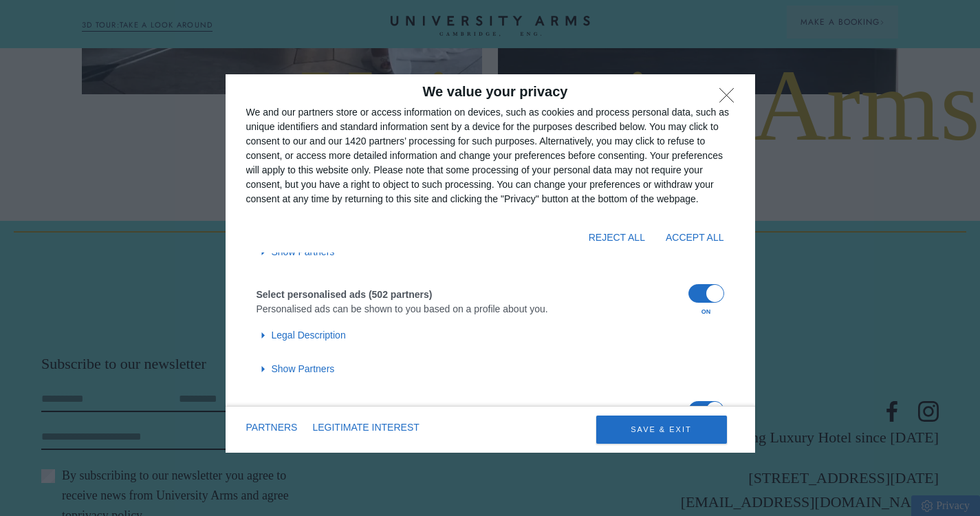  What do you see at coordinates (365, 427) in the screenshot?
I see `button: LEGITIMATE INTEREST` at bounding box center [365, 427].